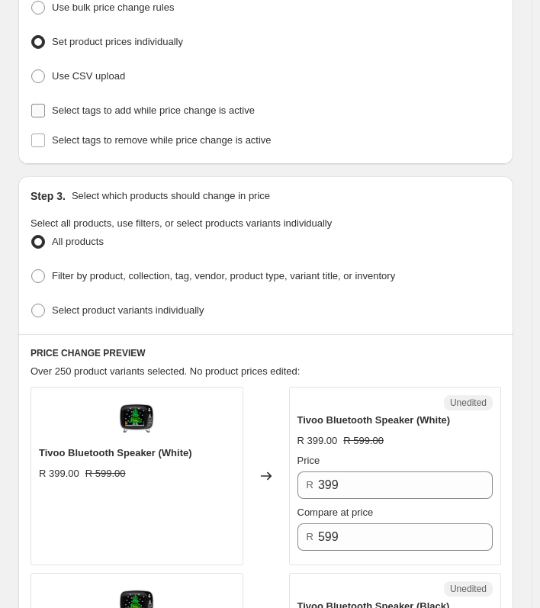  I want to click on span: All products, so click(78, 241).